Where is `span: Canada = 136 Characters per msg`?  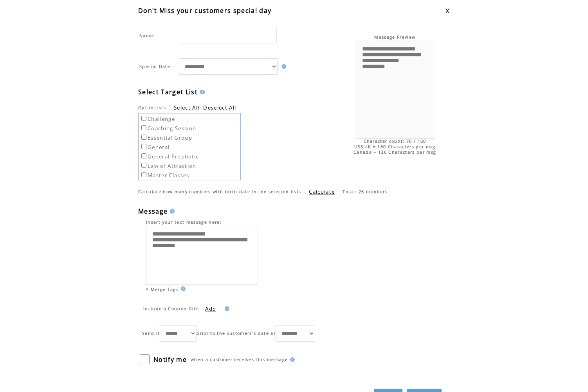
span: Canada = 136 Characters per msg is located at coordinates (395, 152).